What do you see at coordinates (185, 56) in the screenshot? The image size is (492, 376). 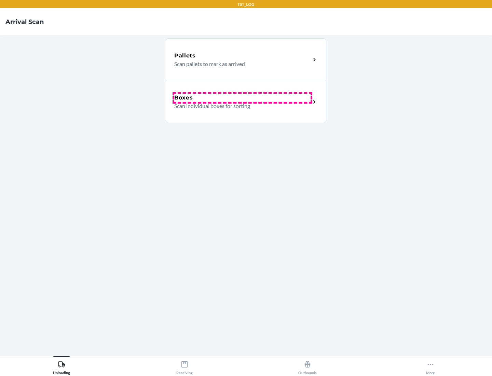 I see `h5: Pallets` at bounding box center [185, 56].